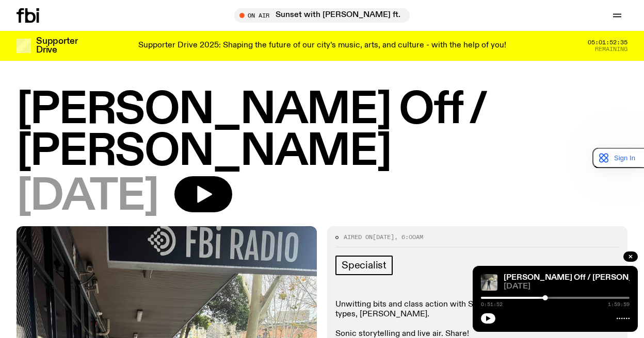 The image size is (644, 338). I want to click on span: Remaining, so click(611, 49).